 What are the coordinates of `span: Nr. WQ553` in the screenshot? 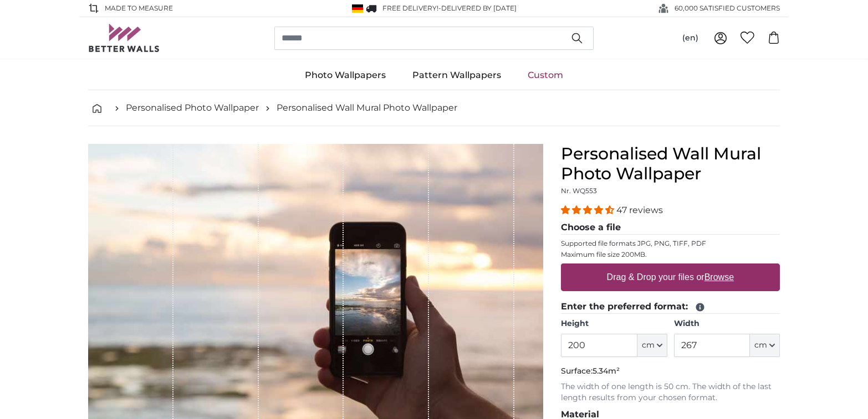 It's located at (579, 191).